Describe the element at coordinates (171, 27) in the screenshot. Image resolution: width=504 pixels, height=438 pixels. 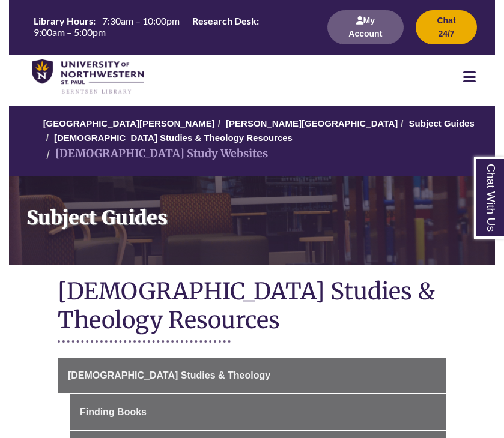
I see `a: Hours Today` at that location.